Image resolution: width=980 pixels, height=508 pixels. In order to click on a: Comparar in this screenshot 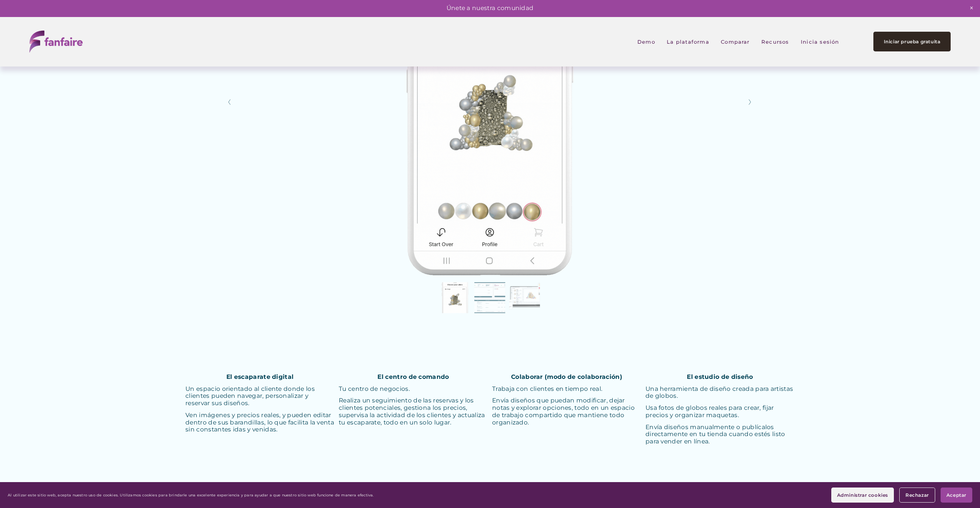, I will do `click(735, 41)`.